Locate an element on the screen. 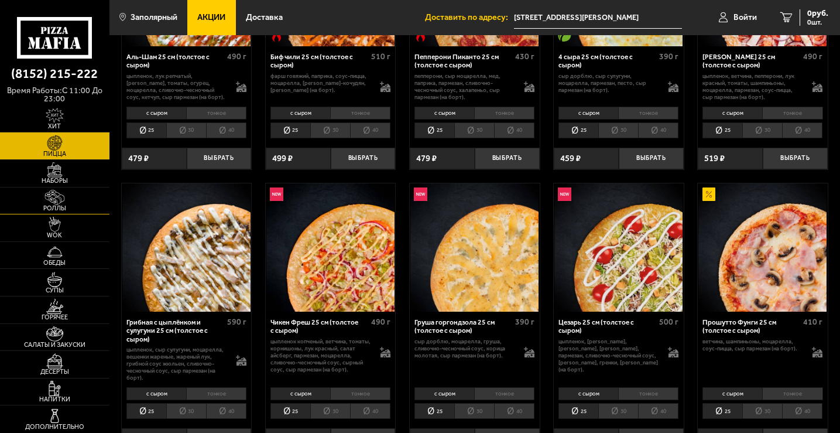 The image size is (840, 433). p: пепперони, сыр Моцарелла, мед, паприка, пармезан, сливочно-чесночный соус, халапеньо, сыр пармеза... is located at coordinates (465, 87).